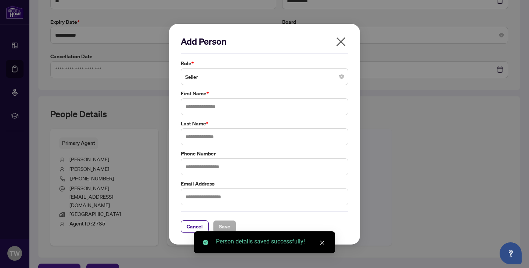 The image size is (529, 268). Describe the element at coordinates (195, 226) in the screenshot. I see `button: Cancel` at that location.